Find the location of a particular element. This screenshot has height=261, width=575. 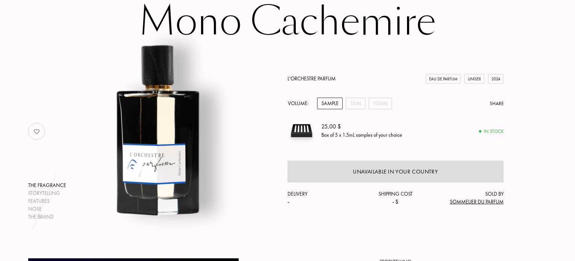

a: L'Orchestre Parfum is located at coordinates (311, 78).